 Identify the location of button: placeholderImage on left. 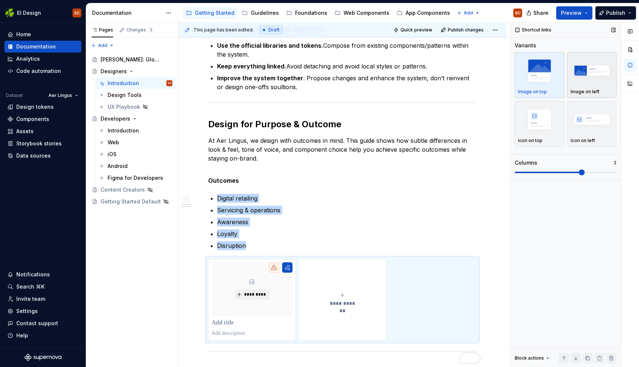
(592, 75).